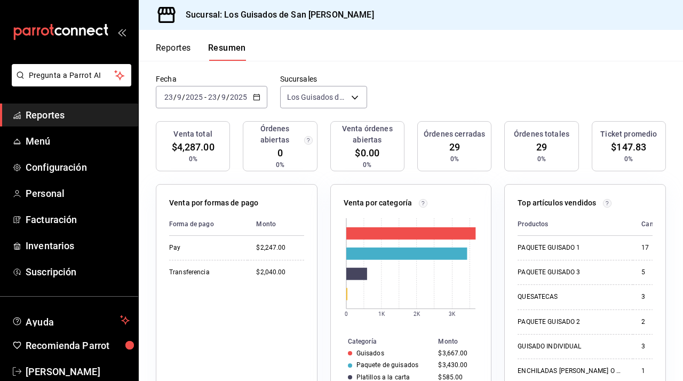 The width and height of the screenshot is (683, 381). Describe the element at coordinates (279, 272) in the screenshot. I see `div: $2,040.00` at that location.